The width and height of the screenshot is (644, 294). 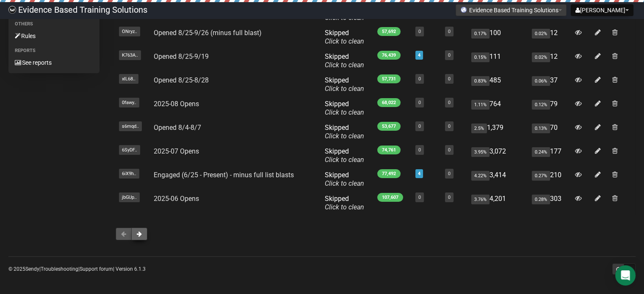 What do you see at coordinates (181, 80) in the screenshot?
I see `a: Opened 8/25-8/28` at bounding box center [181, 80].